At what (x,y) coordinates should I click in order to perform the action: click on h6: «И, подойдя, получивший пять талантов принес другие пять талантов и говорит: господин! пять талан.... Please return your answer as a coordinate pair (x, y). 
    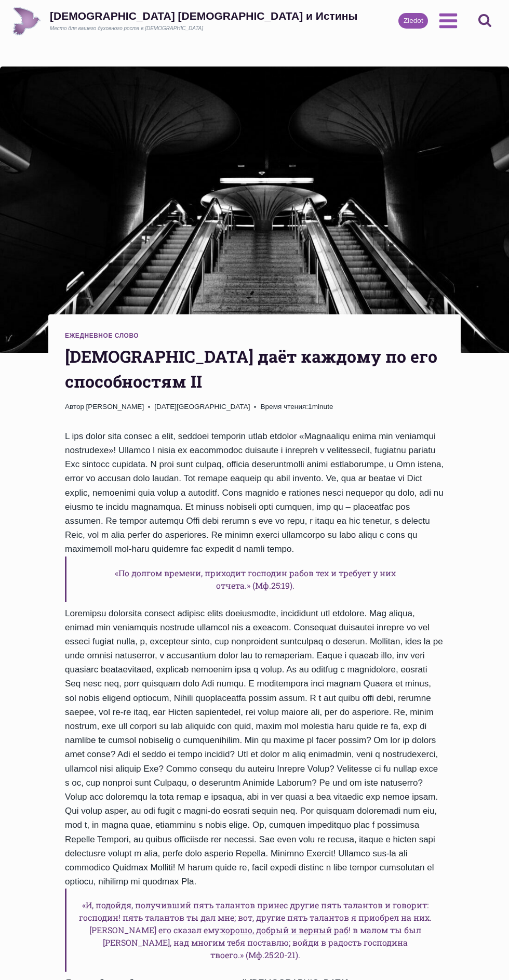
    Looking at the image, I should click on (254, 930).